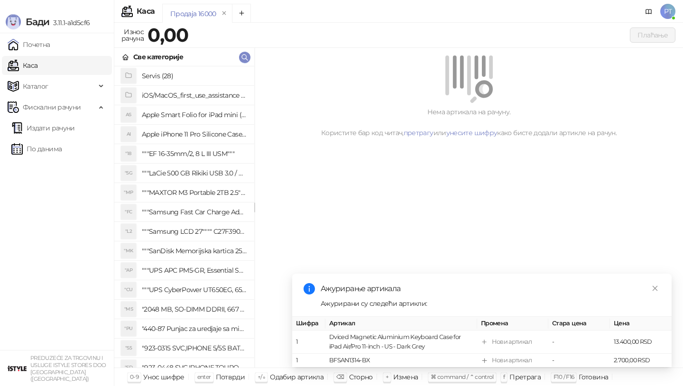 The height and width of the screenshot is (386, 683). Describe the element at coordinates (194, 290) in the screenshot. I see `h4: """UPS CyberPower UT650EG, 650VA/360W , line-int., s_uko, desktop"""` at that location.